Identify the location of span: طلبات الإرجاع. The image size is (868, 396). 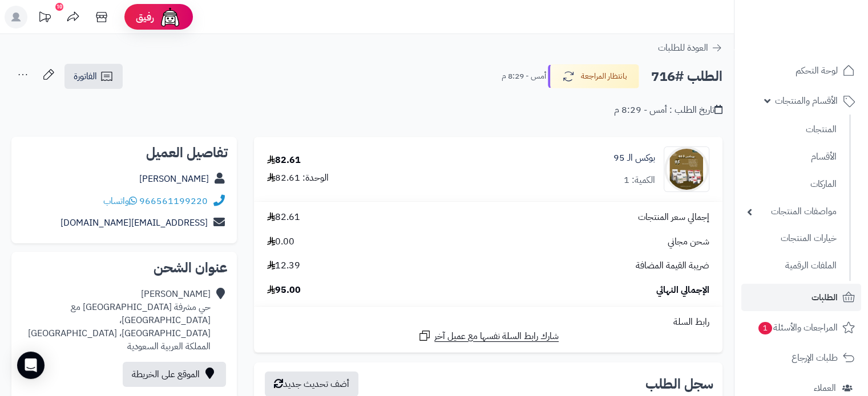
(814, 358).